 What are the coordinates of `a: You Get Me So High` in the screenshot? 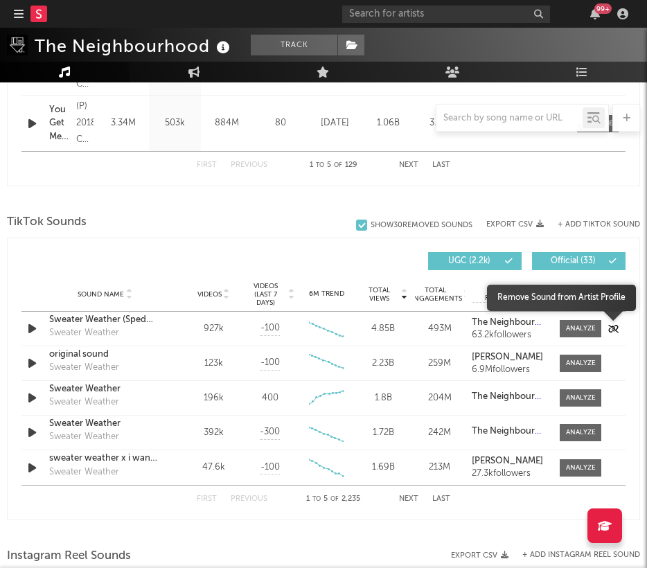 It's located at (59, 123).